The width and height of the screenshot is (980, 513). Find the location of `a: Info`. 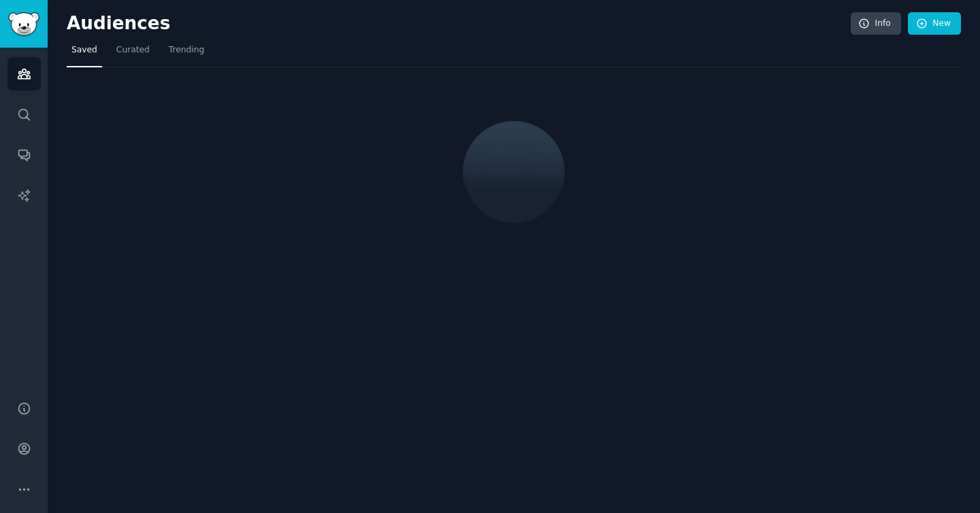

a: Info is located at coordinates (876, 24).